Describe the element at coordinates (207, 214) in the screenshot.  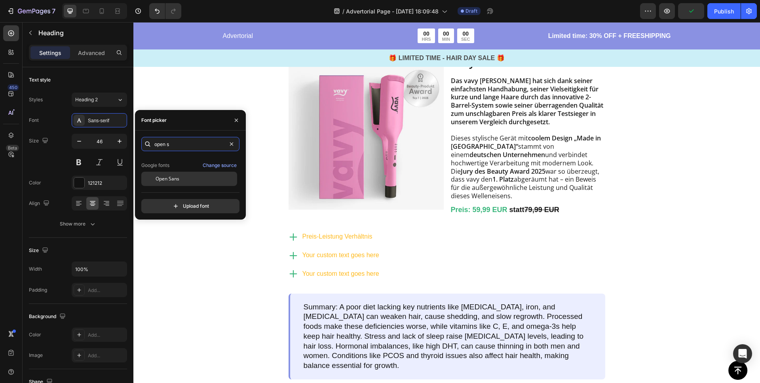
I see `p: Preis-Leistung Verhältnis` at that location.